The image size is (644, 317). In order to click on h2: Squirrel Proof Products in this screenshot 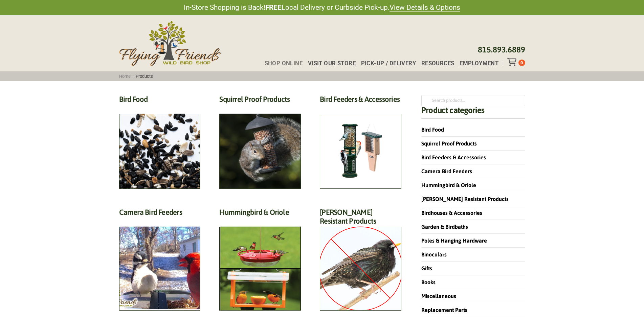, I will do `click(260, 101)`.